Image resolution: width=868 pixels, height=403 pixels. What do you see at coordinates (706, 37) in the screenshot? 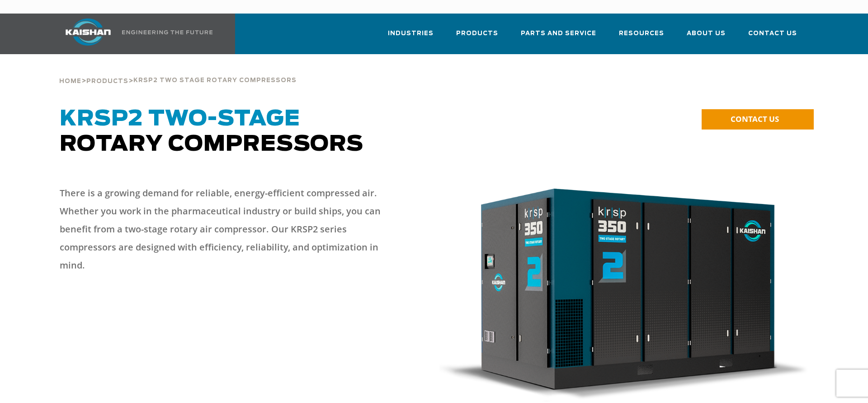
I see `a: About Us` at bounding box center [706, 37].